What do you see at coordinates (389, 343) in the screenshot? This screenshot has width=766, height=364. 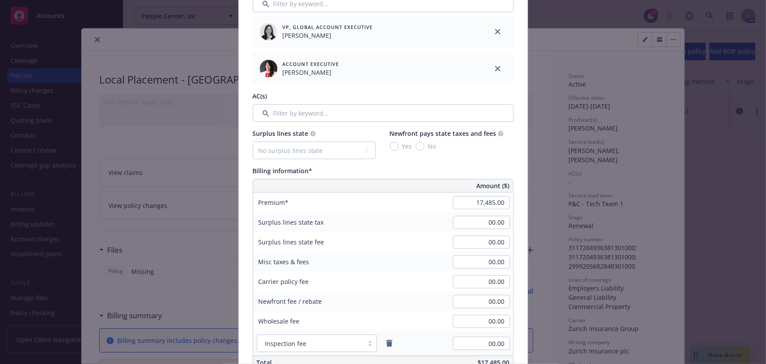 I see `a: remove` at bounding box center [389, 343].